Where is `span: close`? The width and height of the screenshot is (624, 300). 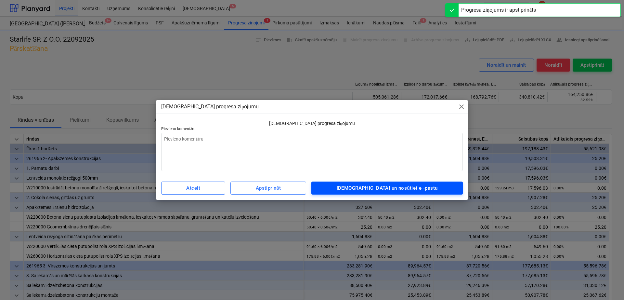
span: close is located at coordinates (461, 107).